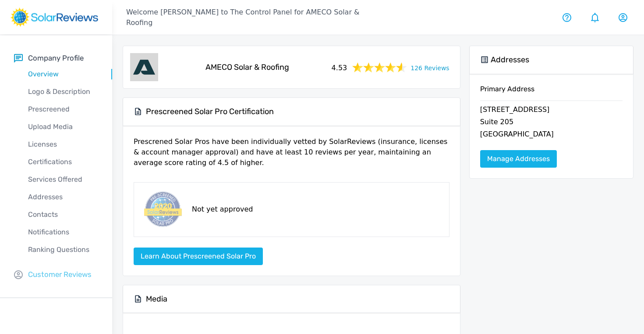 This screenshot has height=334, width=644. Describe the element at coordinates (60, 274) in the screenshot. I see `p: Customer Reviews` at that location.